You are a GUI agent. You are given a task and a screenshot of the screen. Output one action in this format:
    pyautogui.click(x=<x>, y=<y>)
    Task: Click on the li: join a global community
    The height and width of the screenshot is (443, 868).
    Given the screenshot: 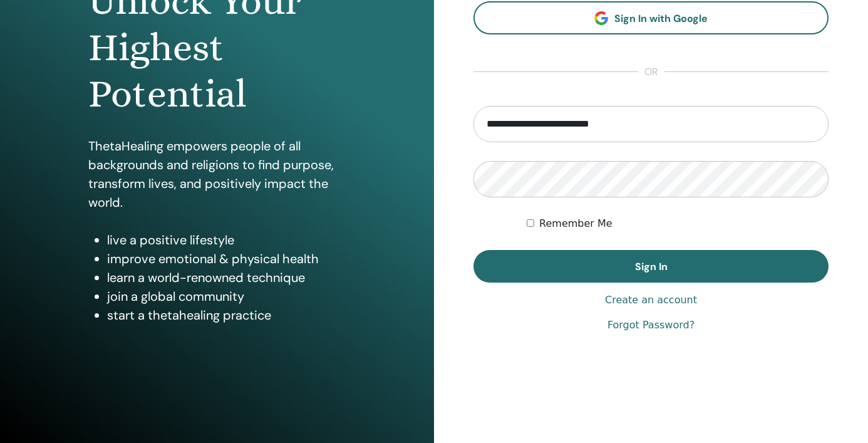 What is the action you would take?
    pyautogui.click(x=227, y=296)
    